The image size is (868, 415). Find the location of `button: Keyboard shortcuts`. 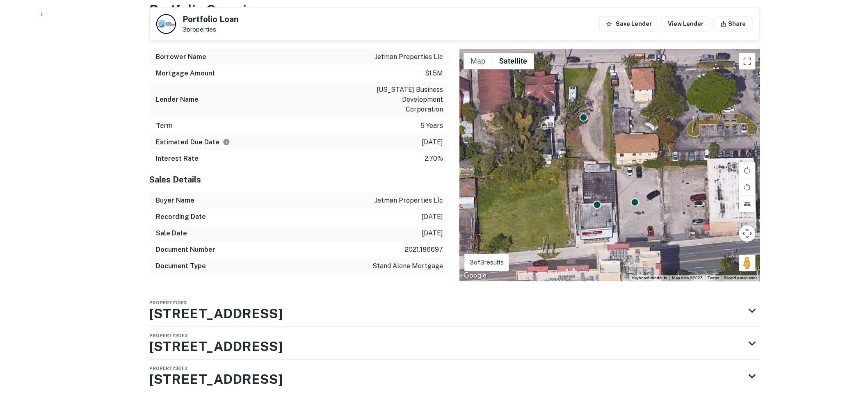

button: Keyboard shortcuts is located at coordinates (650, 278).